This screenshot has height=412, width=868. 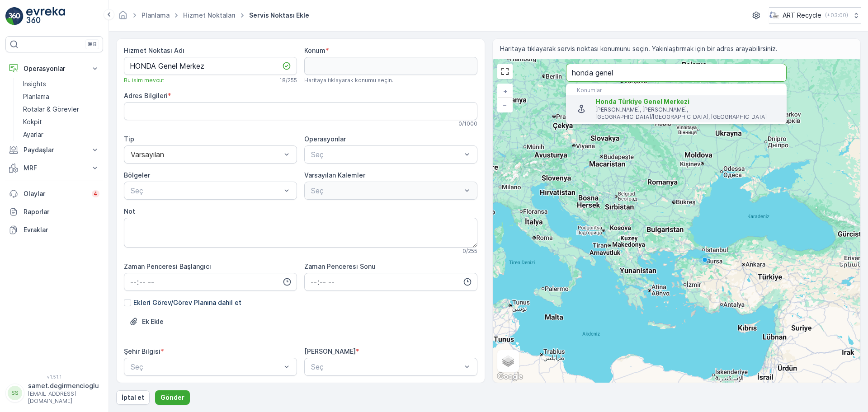 I want to click on span: Haritaya tıklayarak servis noktası konumunu seçin. Yakınlaştırmak için bir adres arayabilirsiniz., so click(x=639, y=48).